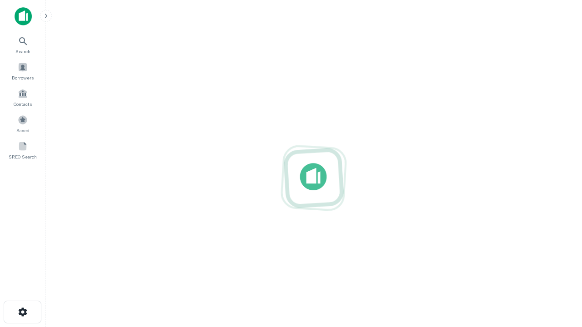 This screenshot has width=582, height=327. I want to click on a: Contacts, so click(23, 97).